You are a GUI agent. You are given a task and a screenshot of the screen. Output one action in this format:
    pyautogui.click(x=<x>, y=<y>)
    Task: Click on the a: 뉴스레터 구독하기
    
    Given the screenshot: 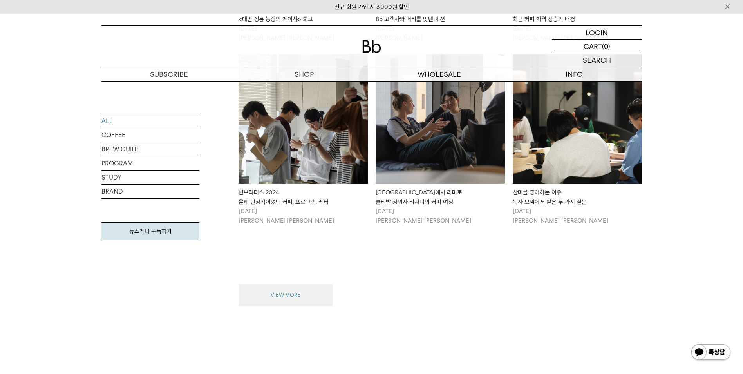 What is the action you would take?
    pyautogui.click(x=150, y=231)
    